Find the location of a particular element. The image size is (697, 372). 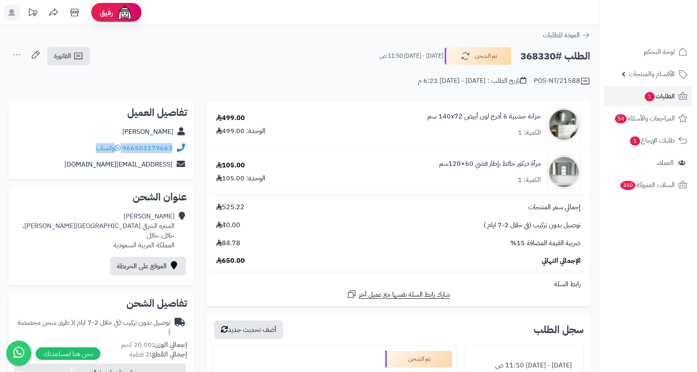

button: تم الشحن is located at coordinates (478, 56).